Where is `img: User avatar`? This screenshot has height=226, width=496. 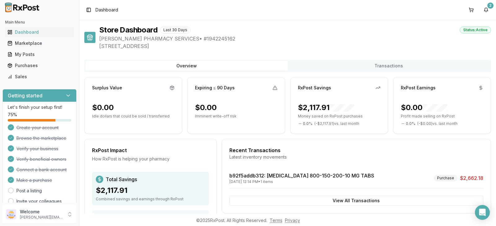 img: User avatar is located at coordinates (11, 215).